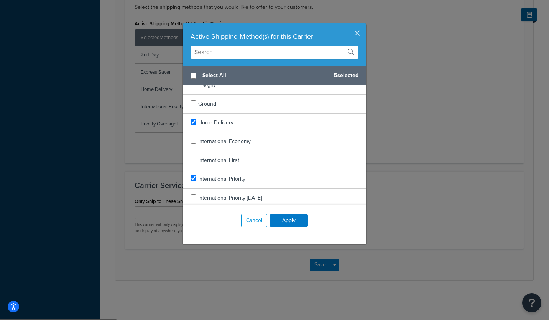 The height and width of the screenshot is (320, 549). Describe the element at coordinates (216, 122) in the screenshot. I see `span: Home Delivery` at that location.